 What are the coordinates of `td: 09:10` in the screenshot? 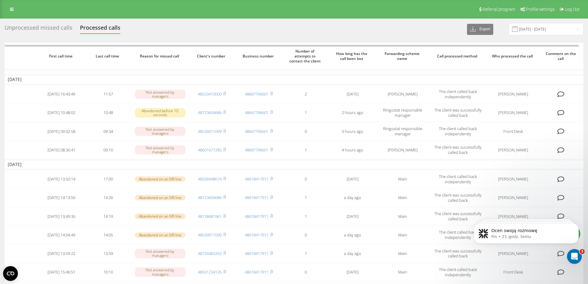 It's located at (108, 150).